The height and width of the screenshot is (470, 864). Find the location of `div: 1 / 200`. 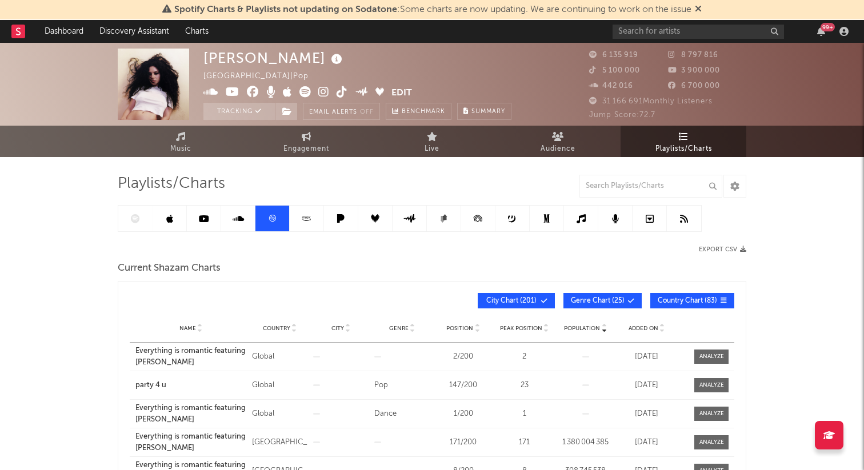

div: 1 / 200 is located at coordinates (463, 414).